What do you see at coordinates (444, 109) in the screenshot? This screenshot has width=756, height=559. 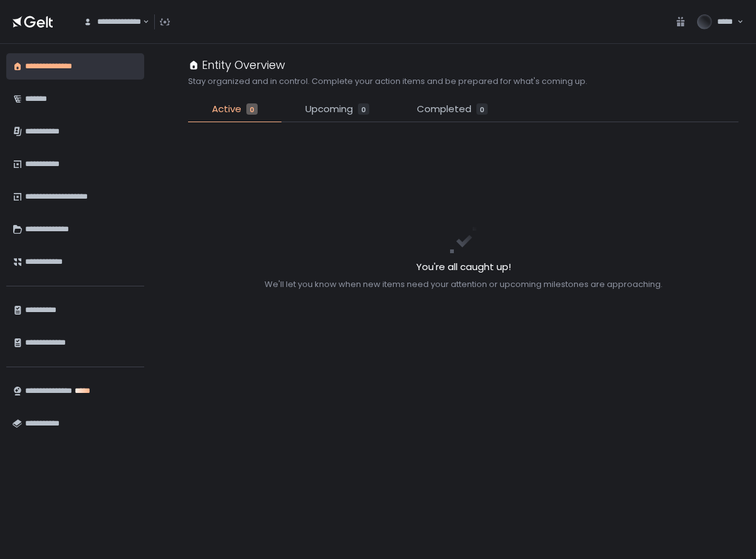 I see `span: Completed` at bounding box center [444, 109].